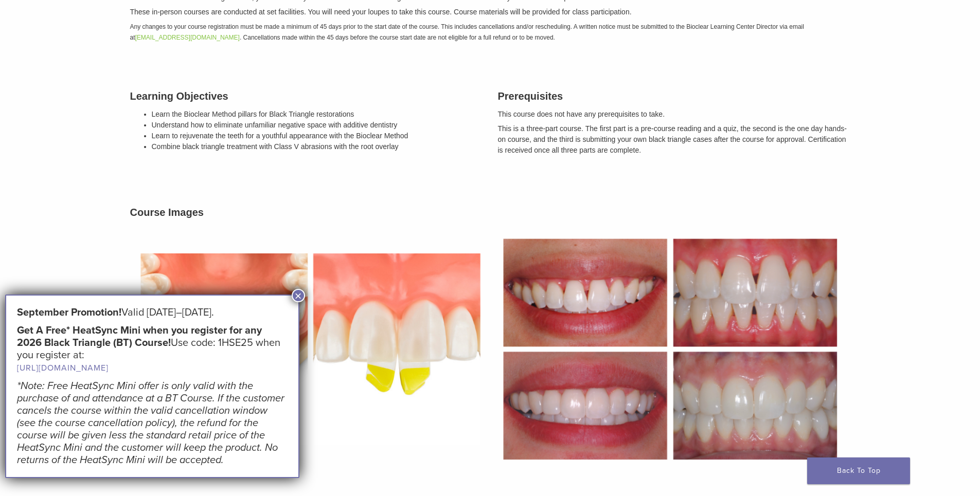 This screenshot has height=496, width=980. Describe the element at coordinates (673, 114) in the screenshot. I see `p: This course does not have any prerequisites to take.` at that location.